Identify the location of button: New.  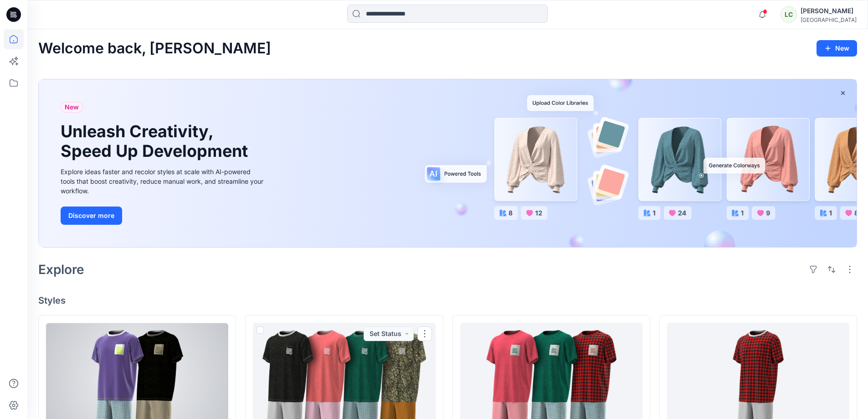
(837, 48).